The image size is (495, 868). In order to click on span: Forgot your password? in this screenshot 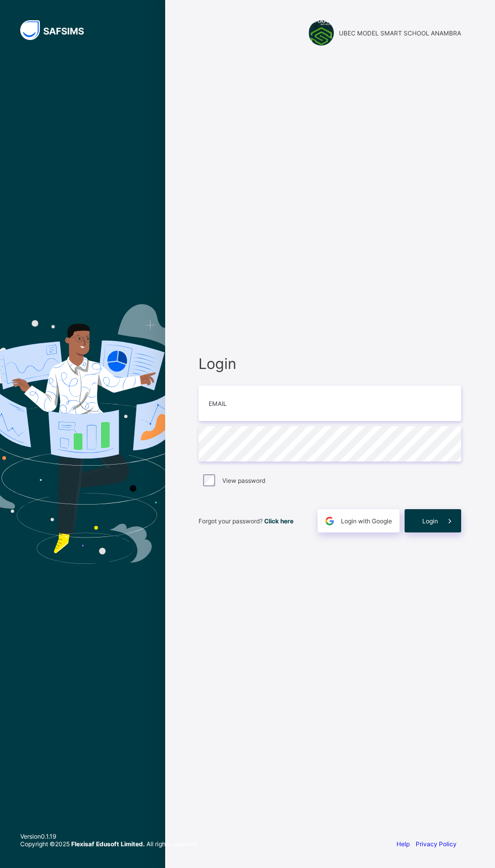, I will do `click(246, 521)`.